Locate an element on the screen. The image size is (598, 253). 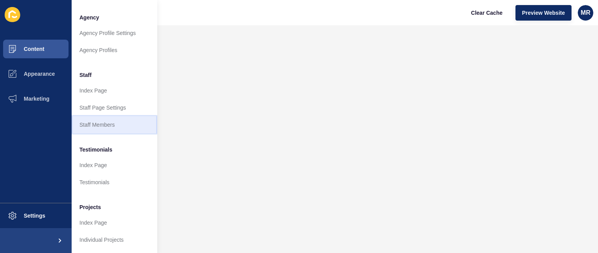
a: Agency Profile Settings is located at coordinates (114, 33).